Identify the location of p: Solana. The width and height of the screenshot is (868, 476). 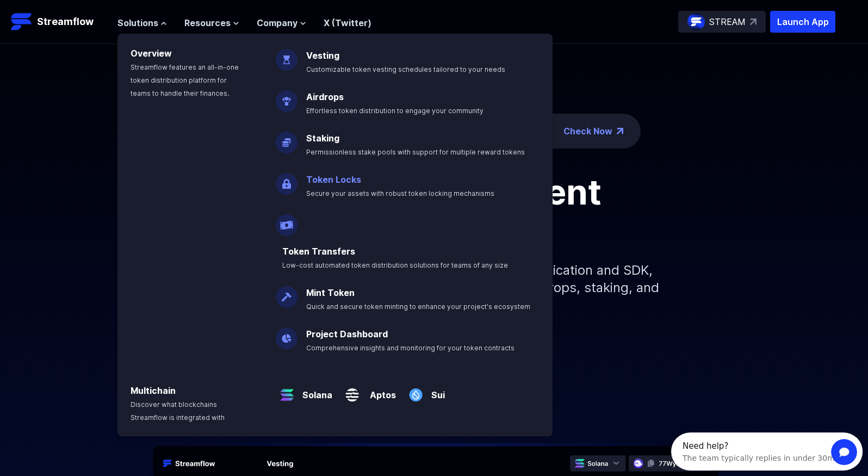
(315, 391).